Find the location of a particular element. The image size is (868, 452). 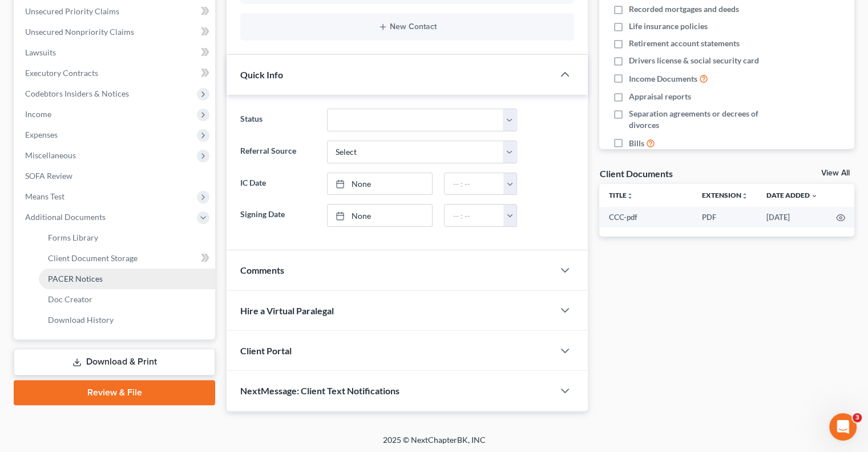

a: Titleunfold_more is located at coordinates (620, 195).